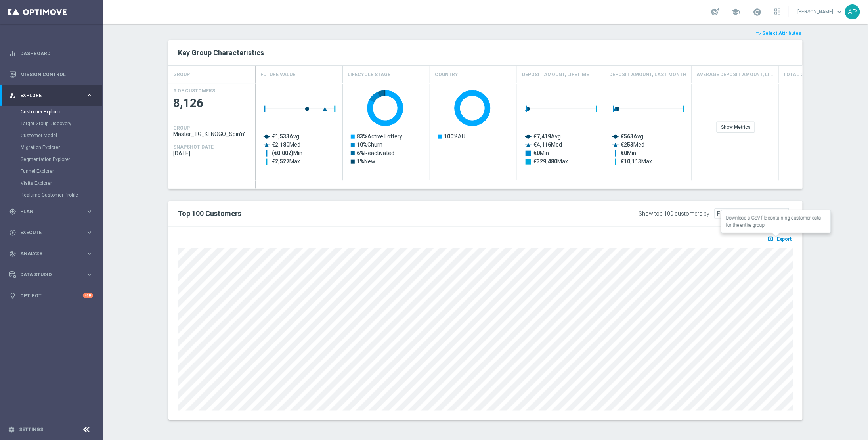 Image resolution: width=868 pixels, height=440 pixels. What do you see at coordinates (47, 95) in the screenshot?
I see `div: Explore` at bounding box center [47, 95].